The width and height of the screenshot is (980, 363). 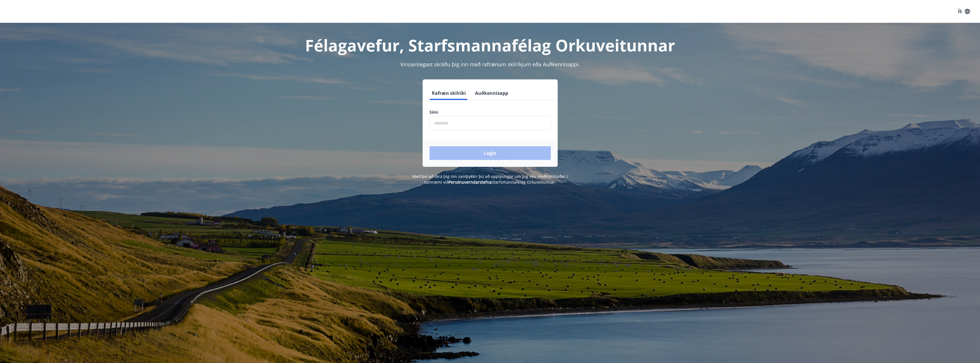 What do you see at coordinates (964, 11) in the screenshot?
I see `button: ÍS` at bounding box center [964, 11].